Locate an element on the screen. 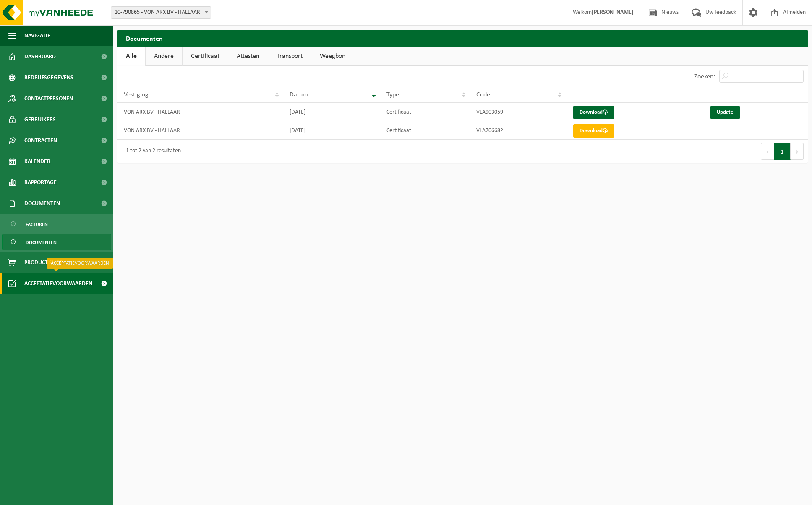 This screenshot has height=505, width=812. button: Next is located at coordinates (797, 151).